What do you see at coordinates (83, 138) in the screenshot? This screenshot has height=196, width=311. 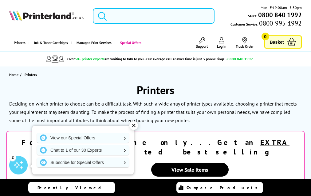 I see `a: View our Special Offers` at bounding box center [83, 138].